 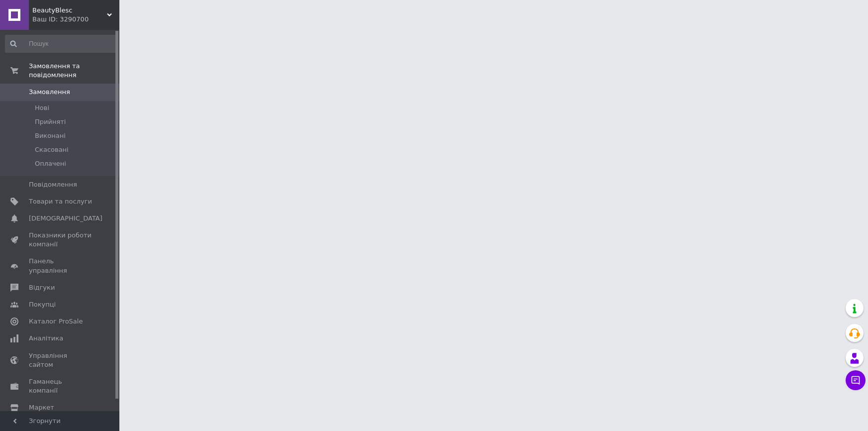 I want to click on span: Нові, so click(x=42, y=108).